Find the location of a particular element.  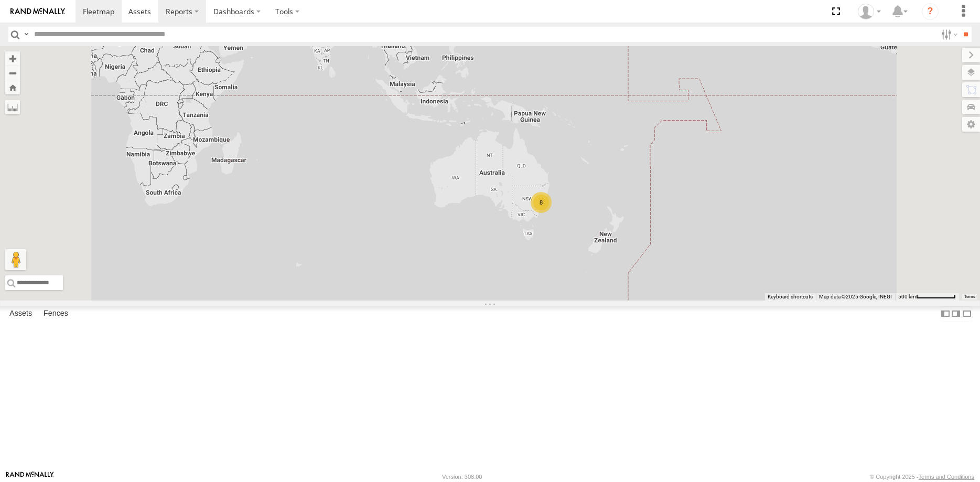

div: Version: 308.00 is located at coordinates (462, 477).